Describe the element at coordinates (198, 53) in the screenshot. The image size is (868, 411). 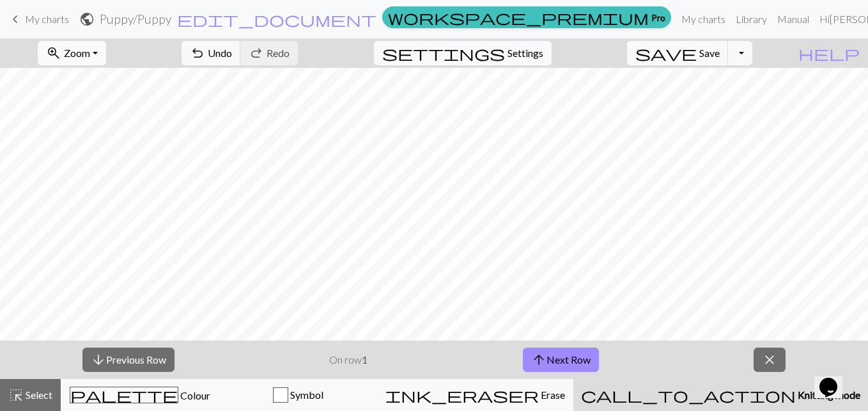
I see `span: undo` at that location.